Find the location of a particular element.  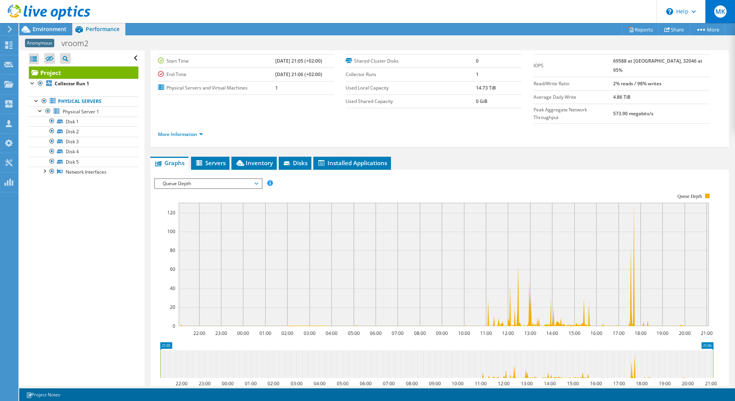

a: Disk 4 is located at coordinates (83, 152).